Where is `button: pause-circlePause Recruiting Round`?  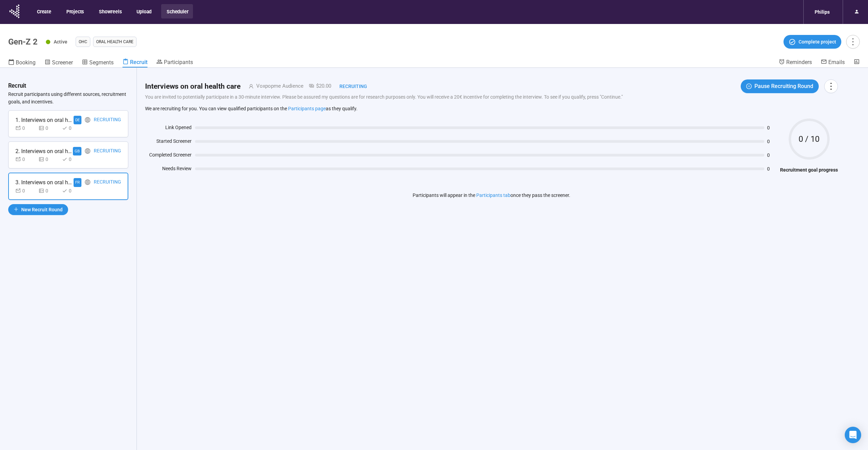
button: pause-circlePause Recruiting Round is located at coordinates (780, 86).